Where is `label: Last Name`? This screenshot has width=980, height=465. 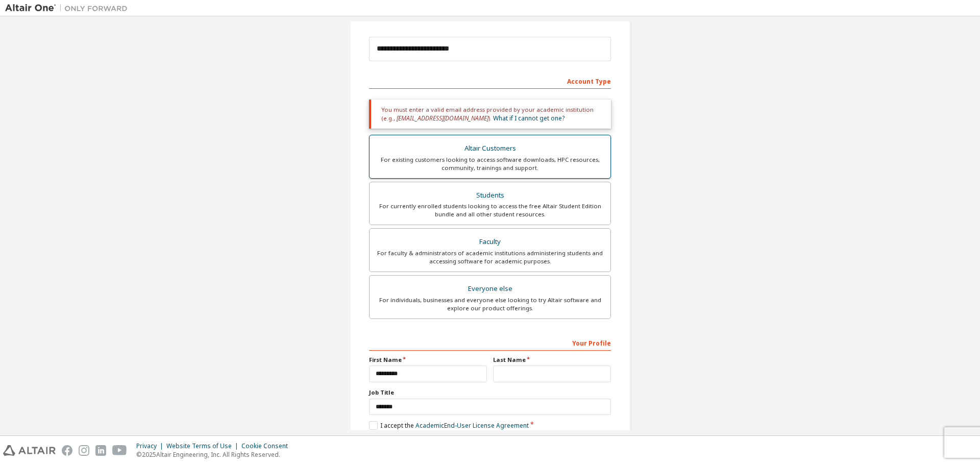
label: Last Name is located at coordinates (552, 360).